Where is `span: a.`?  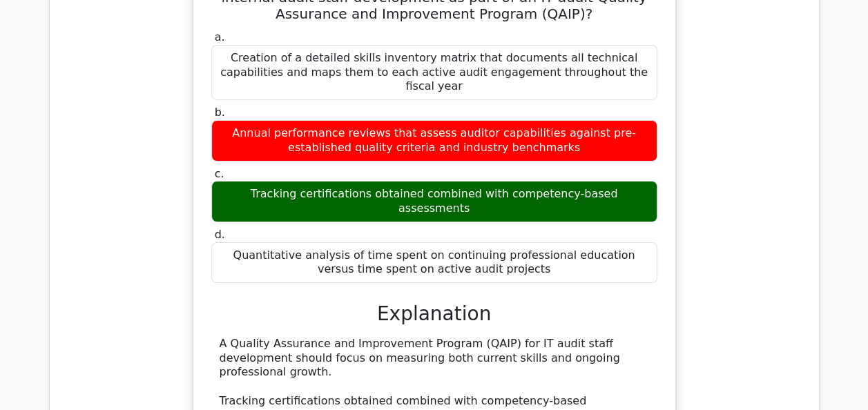 span: a. is located at coordinates (219, 37).